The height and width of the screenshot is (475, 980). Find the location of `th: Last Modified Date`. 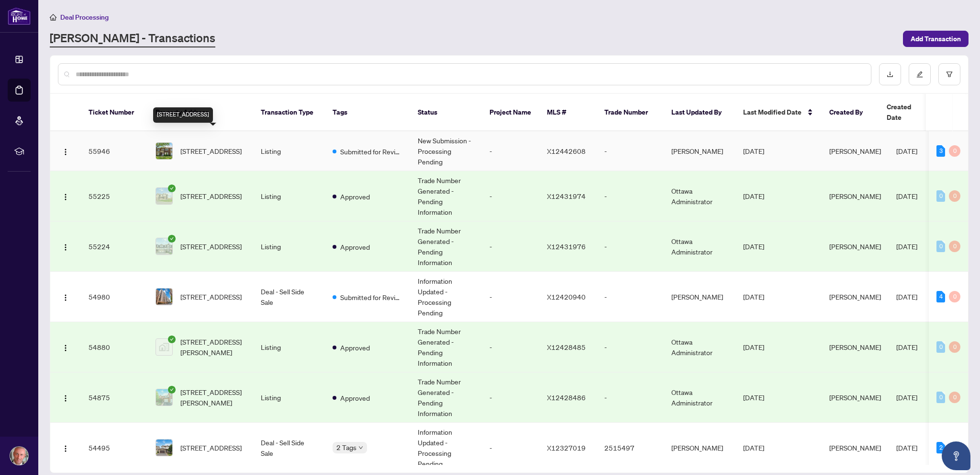

th: Last Modified Date is located at coordinates (779, 113).